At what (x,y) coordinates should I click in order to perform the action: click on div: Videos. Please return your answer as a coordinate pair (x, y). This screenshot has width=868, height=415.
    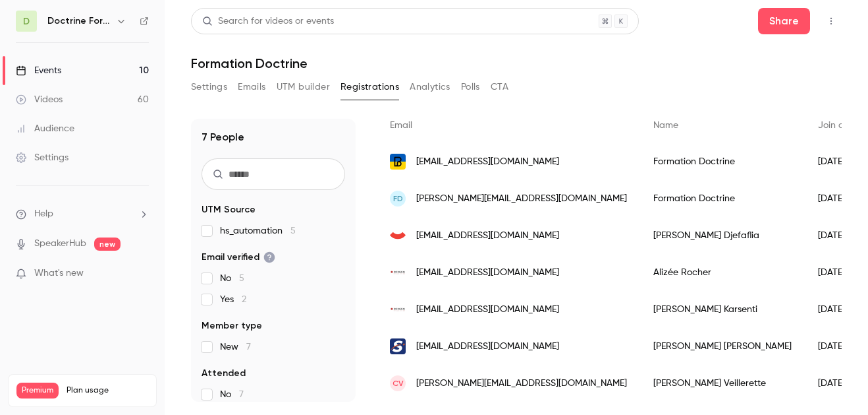
    Looking at the image, I should click on (39, 99).